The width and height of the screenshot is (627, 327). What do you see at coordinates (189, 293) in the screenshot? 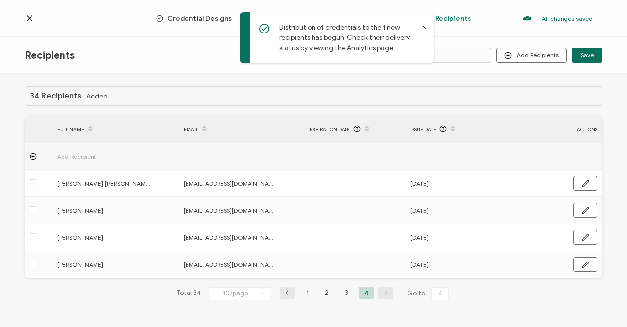
I see `span: Total 34` at bounding box center [189, 293].